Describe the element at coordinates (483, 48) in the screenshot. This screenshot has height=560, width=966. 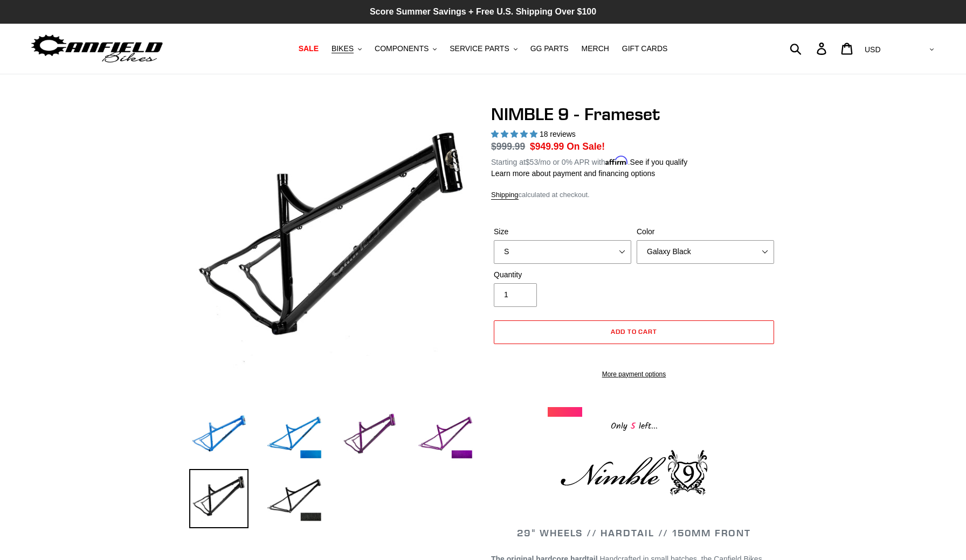
I see `button: SERVICE PARTS` at that location.